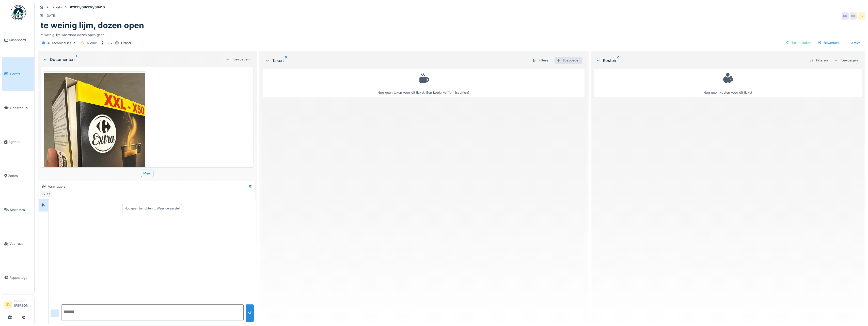  I want to click on div: Bewerken, so click(828, 42).